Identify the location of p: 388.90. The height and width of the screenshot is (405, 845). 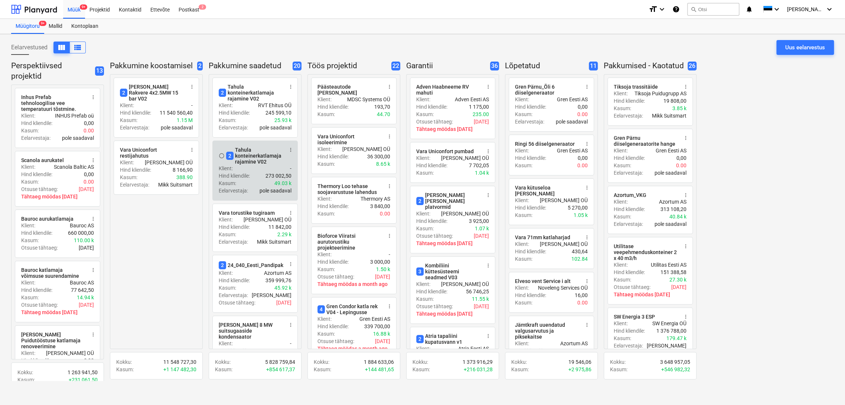
(184, 177).